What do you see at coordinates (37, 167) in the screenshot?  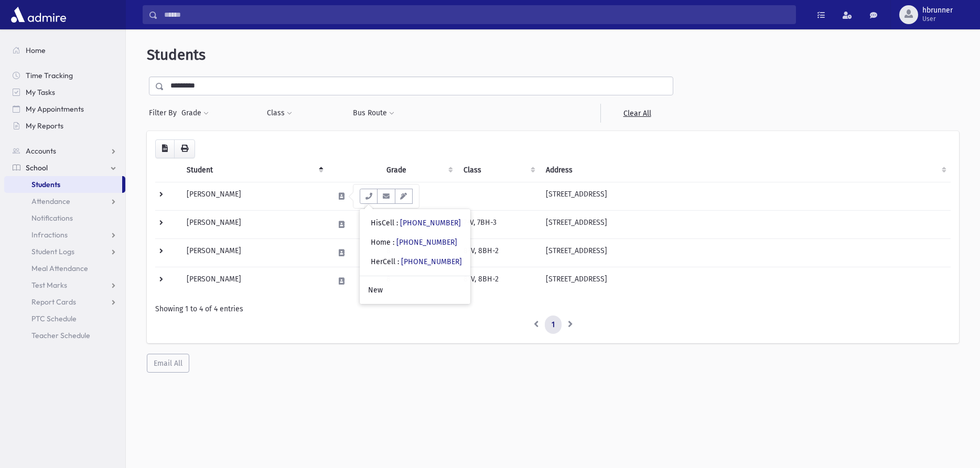 I see `span: School` at bounding box center [37, 167].